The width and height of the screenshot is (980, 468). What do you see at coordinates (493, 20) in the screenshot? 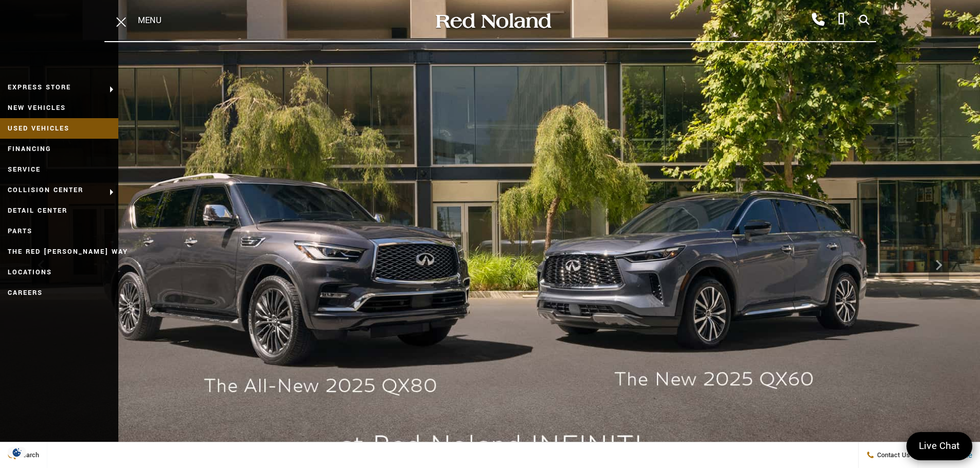
I see `img: Red Noland Auto Group` at bounding box center [493, 20].